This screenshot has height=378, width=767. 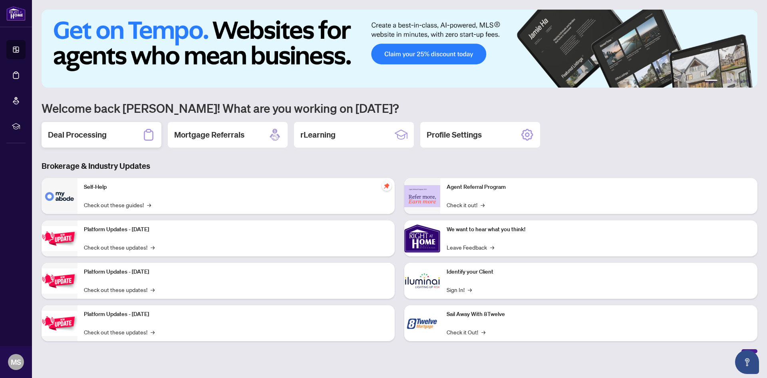 I want to click on p: We want to hear what you think!, so click(x=599, y=229).